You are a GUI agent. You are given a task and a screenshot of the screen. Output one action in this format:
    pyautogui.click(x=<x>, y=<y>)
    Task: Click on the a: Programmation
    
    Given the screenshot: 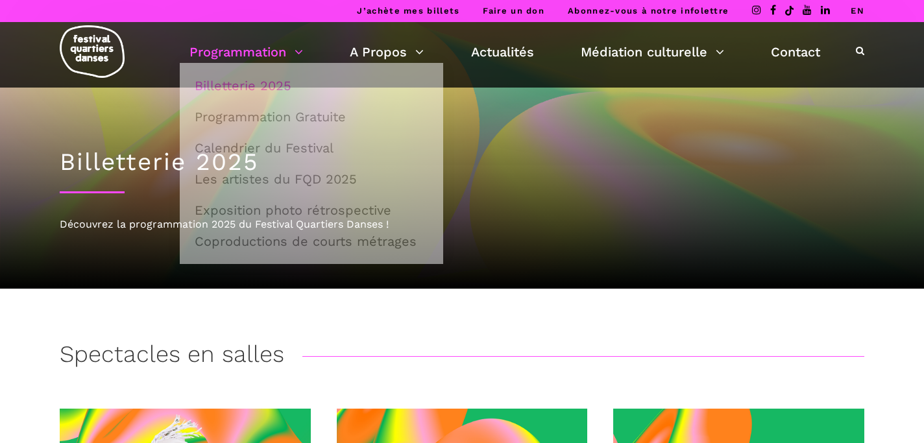 What is the action you would take?
    pyautogui.click(x=246, y=52)
    